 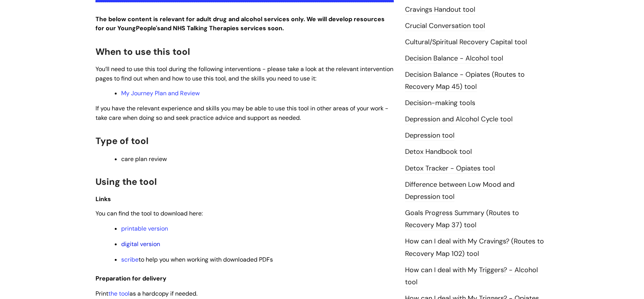 I want to click on span: Using the tool, so click(x=126, y=181).